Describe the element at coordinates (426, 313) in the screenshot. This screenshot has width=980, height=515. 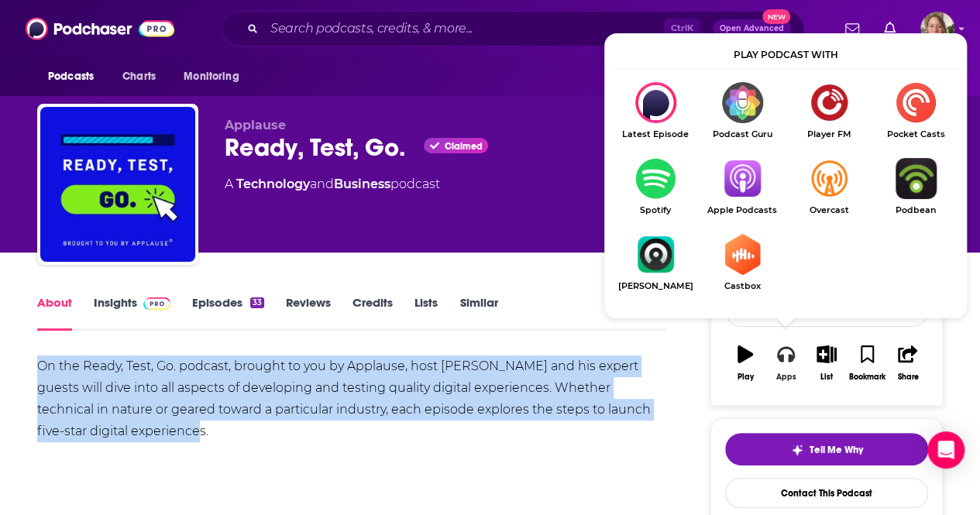
I see `a: Lists` at that location.